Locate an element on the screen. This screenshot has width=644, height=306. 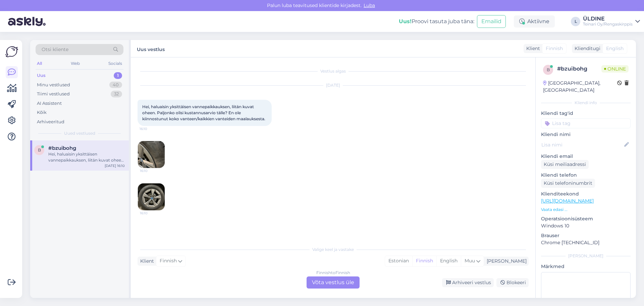
div: Arhiveeritud is located at coordinates (51, 122).